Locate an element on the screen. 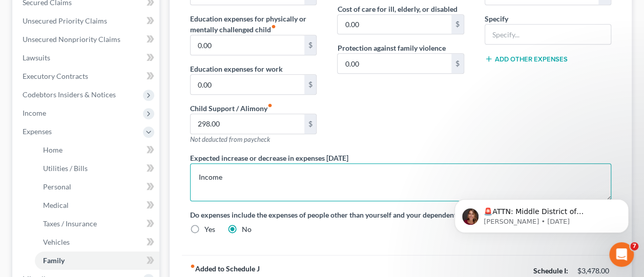 The image size is (644, 277). span: Unsecured Nonpriority Claims is located at coordinates (71, 39).